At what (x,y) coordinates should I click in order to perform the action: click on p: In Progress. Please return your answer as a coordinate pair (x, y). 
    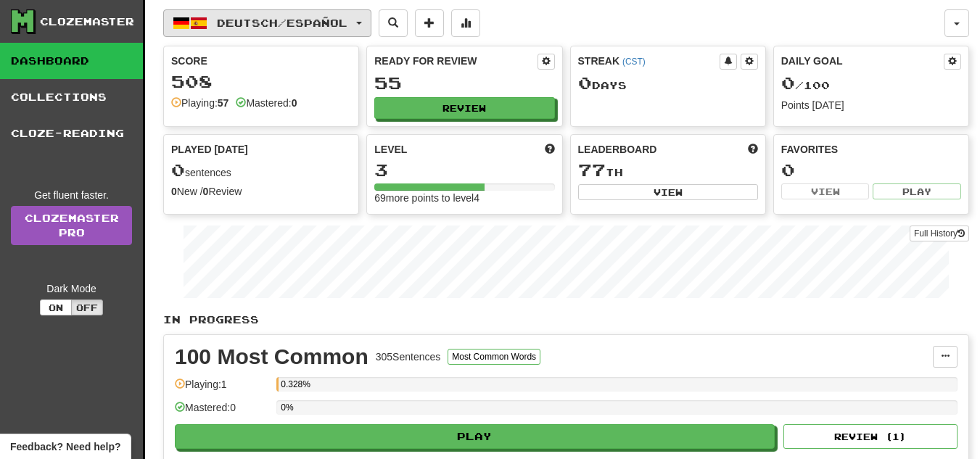
    Looking at the image, I should click on (566, 320).